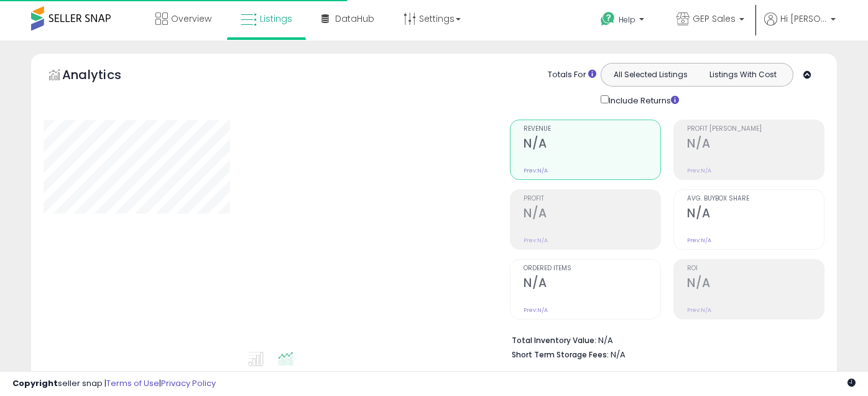  What do you see at coordinates (560, 354) in the screenshot?
I see `b: Short Term Storage Fees:` at bounding box center [560, 354].